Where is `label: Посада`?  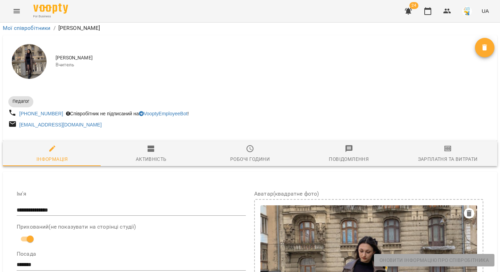 label: Посада is located at coordinates (131, 254).